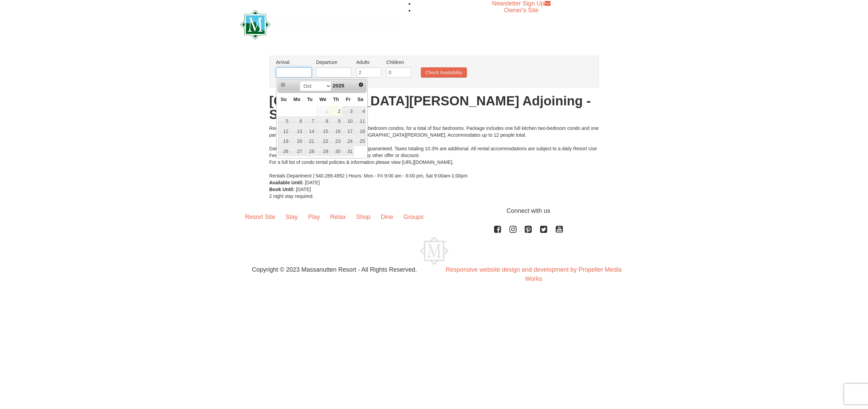 Image resolution: width=868 pixels, height=409 pixels. What do you see at coordinates (297, 131) in the screenshot?
I see `a: 13` at bounding box center [297, 131].